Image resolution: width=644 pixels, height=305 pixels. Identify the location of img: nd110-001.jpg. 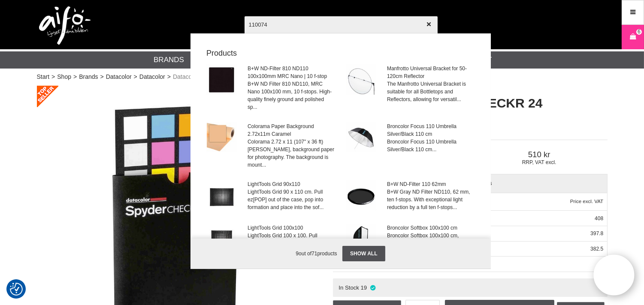
(361, 195).